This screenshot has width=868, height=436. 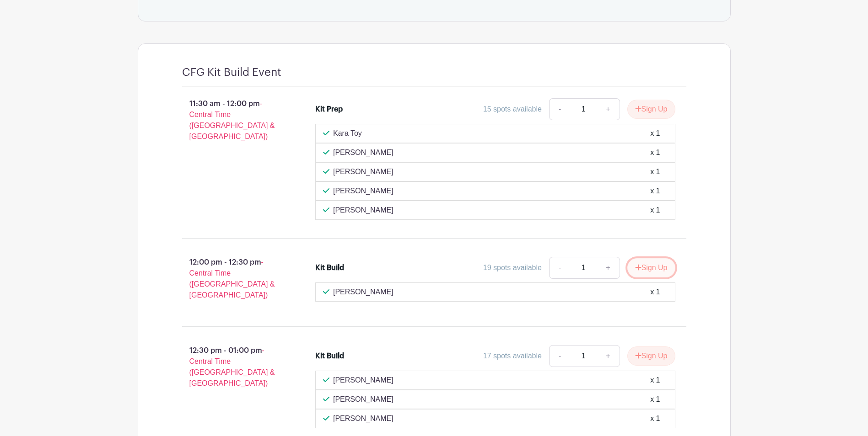 I want to click on div: 19 spots available, so click(x=512, y=268).